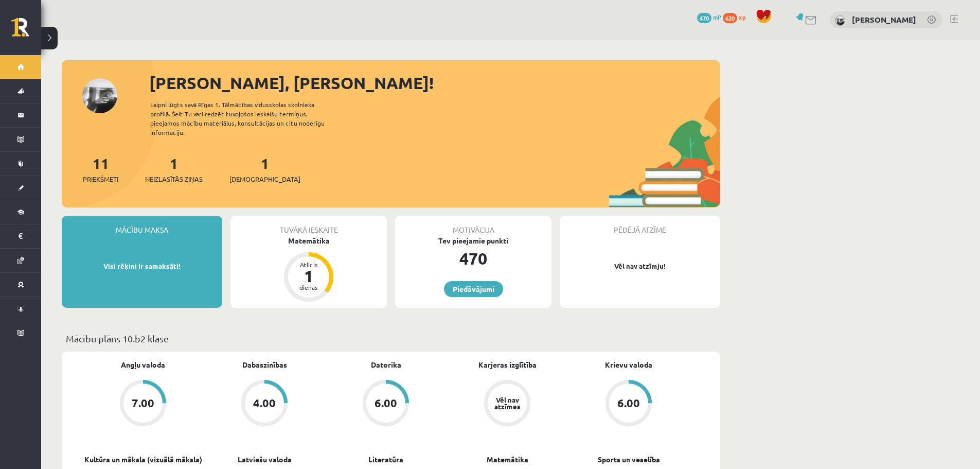 This screenshot has width=980, height=469. I want to click on a: 7.00, so click(143, 404).